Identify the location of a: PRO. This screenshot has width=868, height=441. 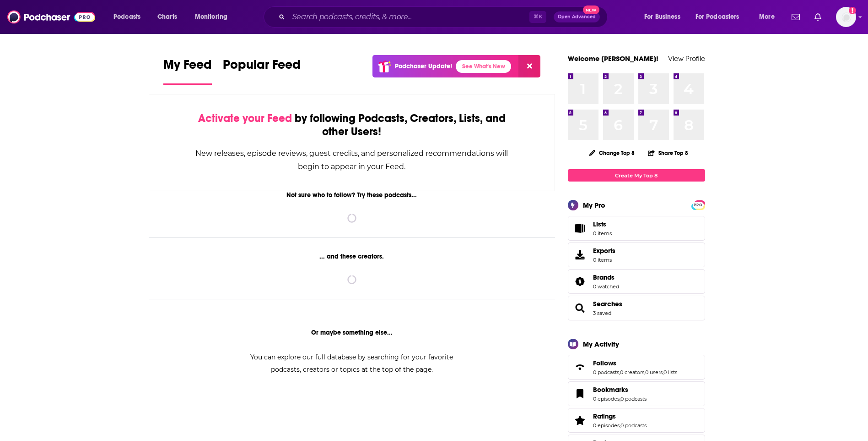
(698, 204).